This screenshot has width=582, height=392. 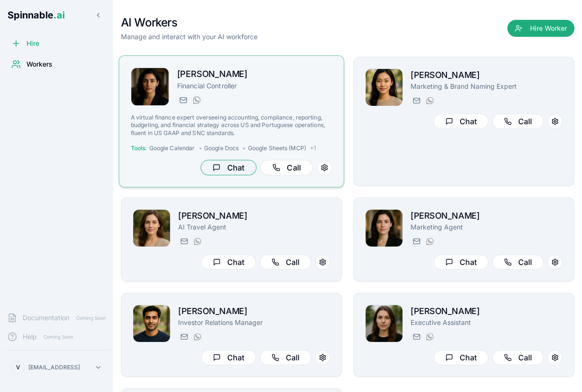 What do you see at coordinates (486, 322) in the screenshot?
I see `p: Executive Assistant` at bounding box center [486, 322].